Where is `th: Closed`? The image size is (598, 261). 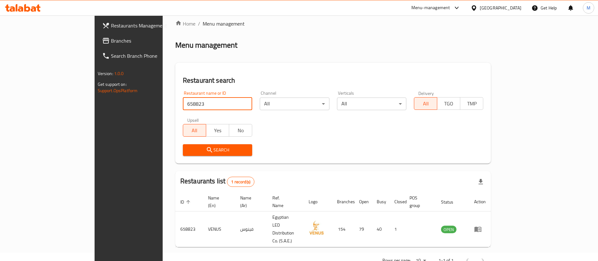 th: Closed is located at coordinates (397, 201).